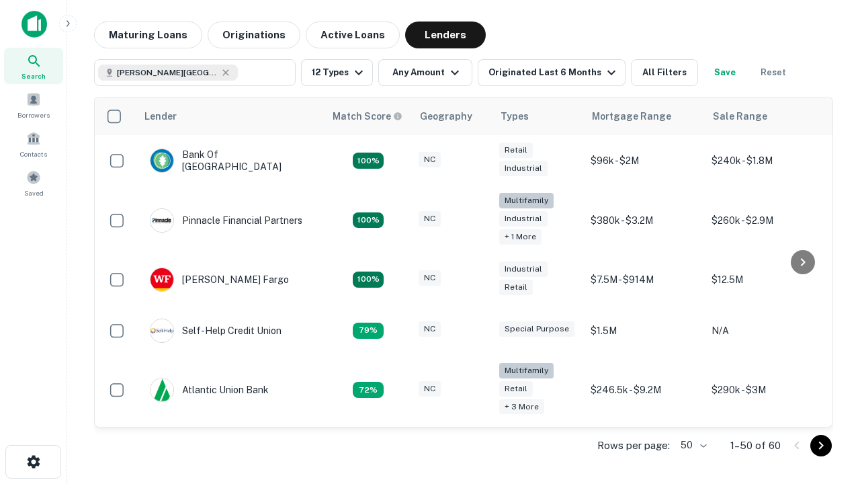  What do you see at coordinates (367, 116) in the screenshot?
I see `div: Capitalize uses an advanced AI algorithm to match your search with the best lender. The match sco...` at bounding box center [367, 116].